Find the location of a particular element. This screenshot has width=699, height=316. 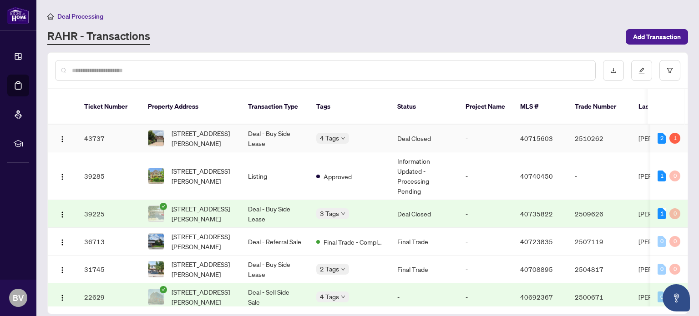

span: Approved is located at coordinates (338, 177).